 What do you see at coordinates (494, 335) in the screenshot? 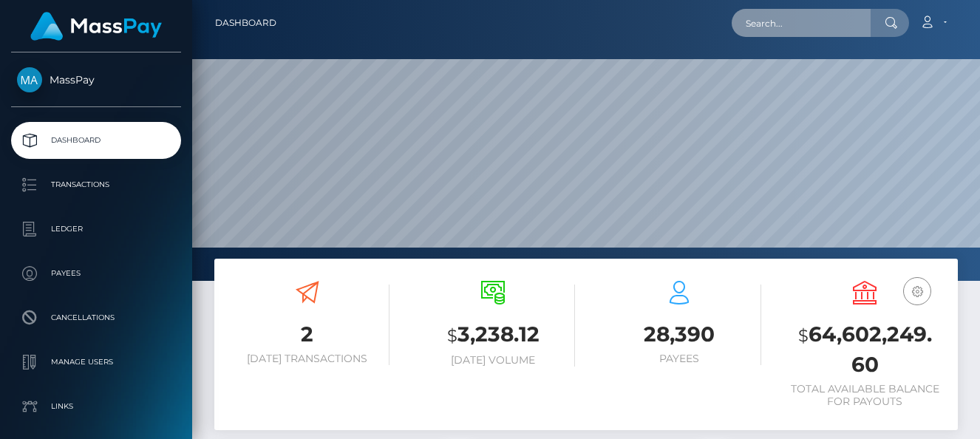
I see `h3: 3,238.12` at bounding box center [494, 335].